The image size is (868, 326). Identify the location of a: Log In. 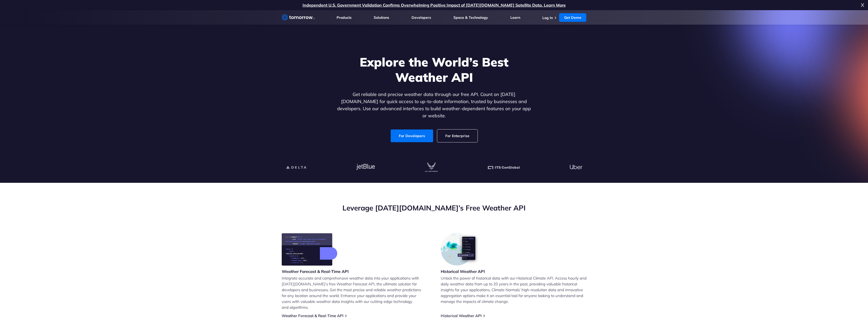
(547, 18).